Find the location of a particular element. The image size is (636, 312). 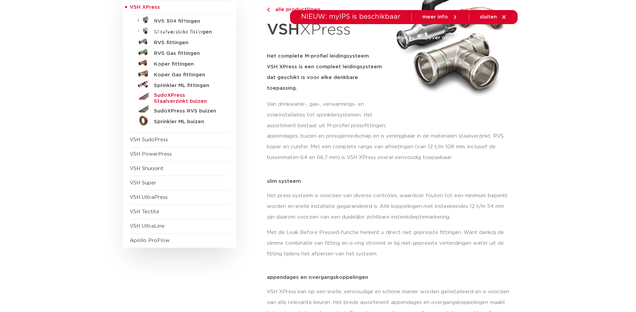

a: markten is located at coordinates (279, 38).